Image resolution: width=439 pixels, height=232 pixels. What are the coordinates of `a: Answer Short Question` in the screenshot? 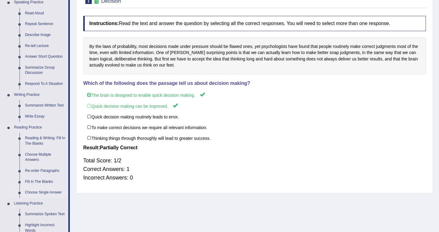 It's located at (45, 57).